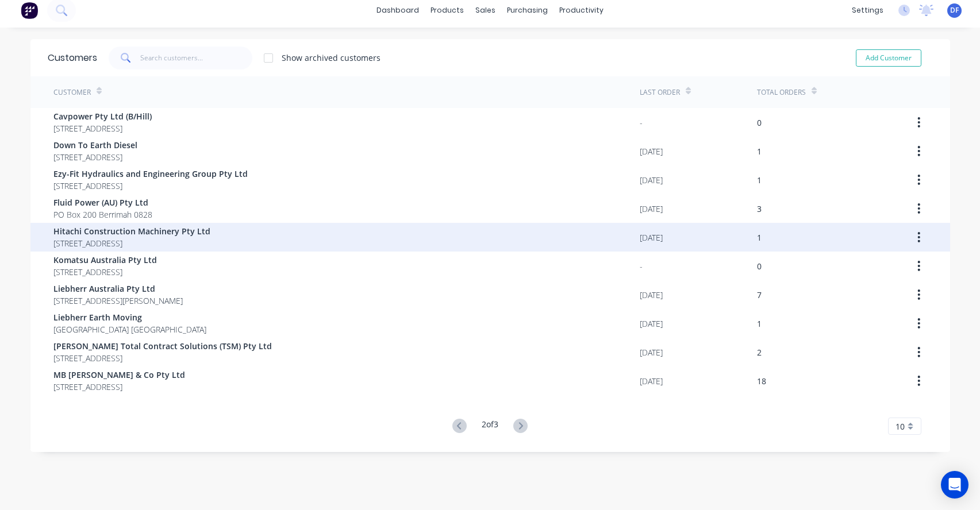 The image size is (980, 510). What do you see at coordinates (196, 58) in the screenshot?
I see `input: Search customers...` at bounding box center [196, 58].